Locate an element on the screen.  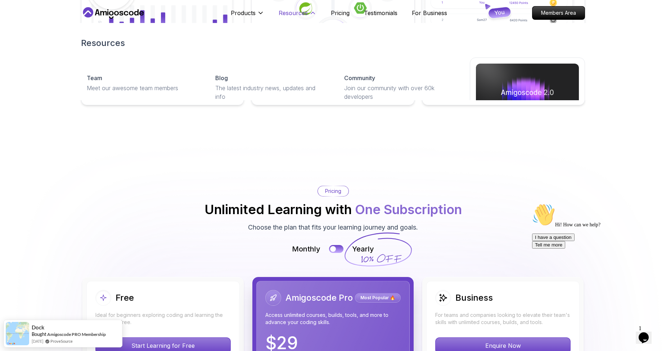
a: Members Area is located at coordinates (558, 13).